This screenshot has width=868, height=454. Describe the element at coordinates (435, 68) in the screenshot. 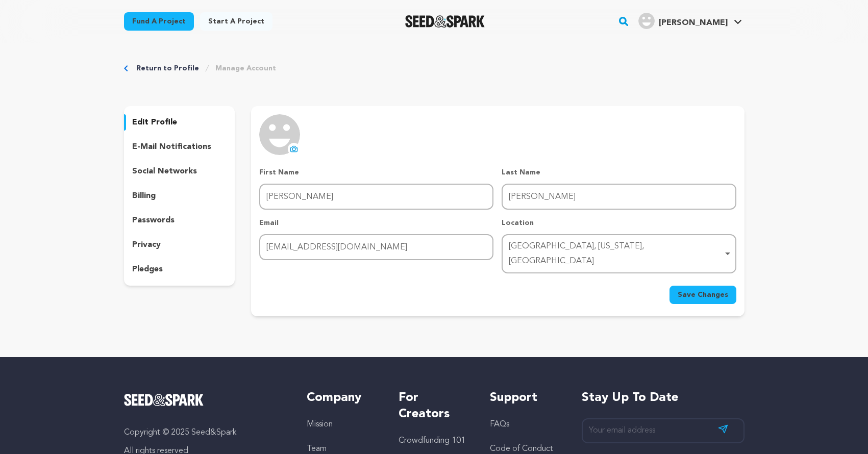

I see `div: Breadcrumb` at that location.